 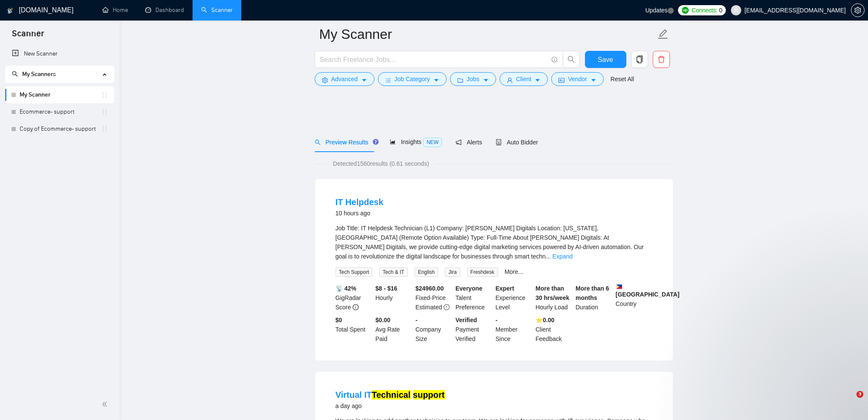 What do you see at coordinates (554, 298) in the screenshot?
I see `div: Hourly Load` at bounding box center [554, 298].